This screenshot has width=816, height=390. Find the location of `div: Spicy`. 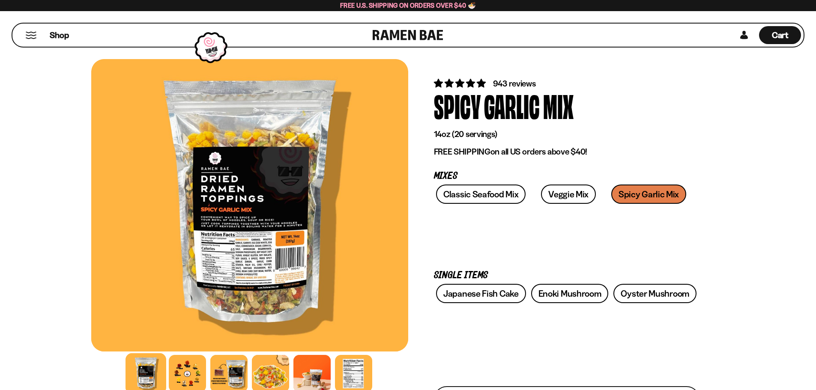

div: Spicy is located at coordinates (457, 105).